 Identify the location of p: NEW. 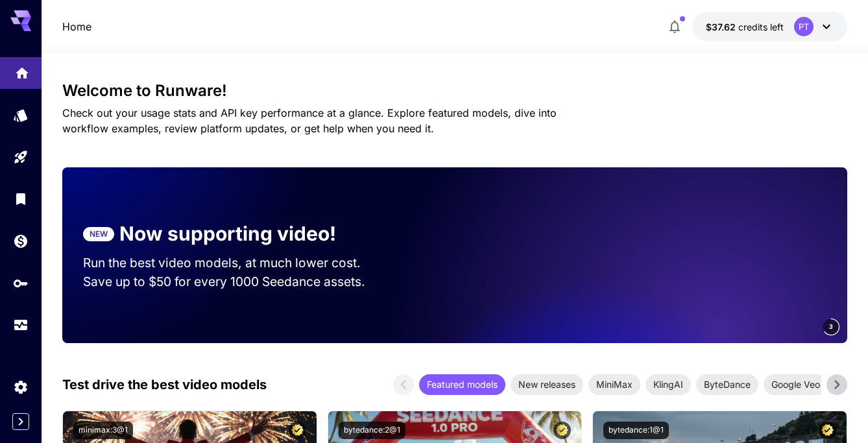
(99, 234).